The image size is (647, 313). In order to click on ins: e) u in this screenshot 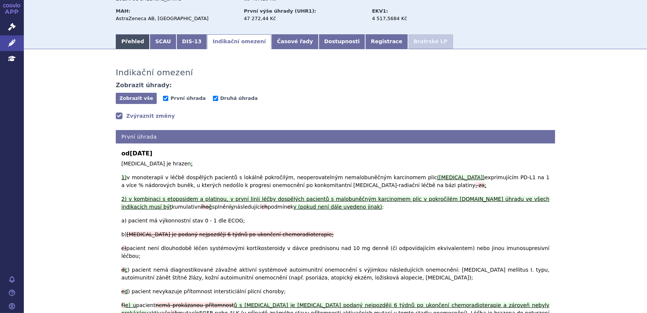, I will do `click(130, 305)`.